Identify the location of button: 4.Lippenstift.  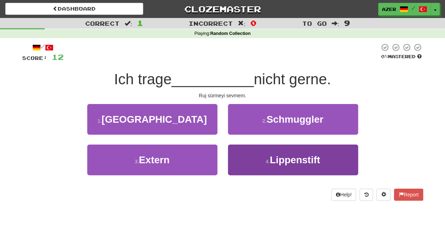
(293, 159).